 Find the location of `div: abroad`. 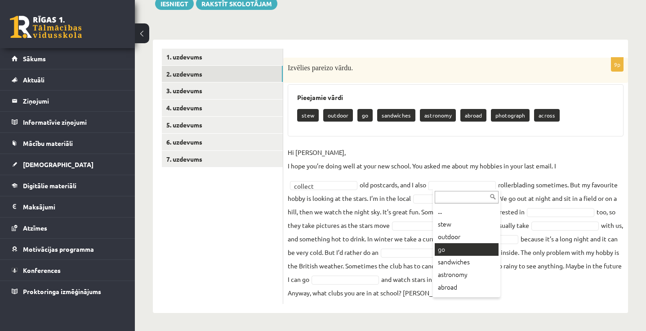

div: abroad is located at coordinates (467, 287).